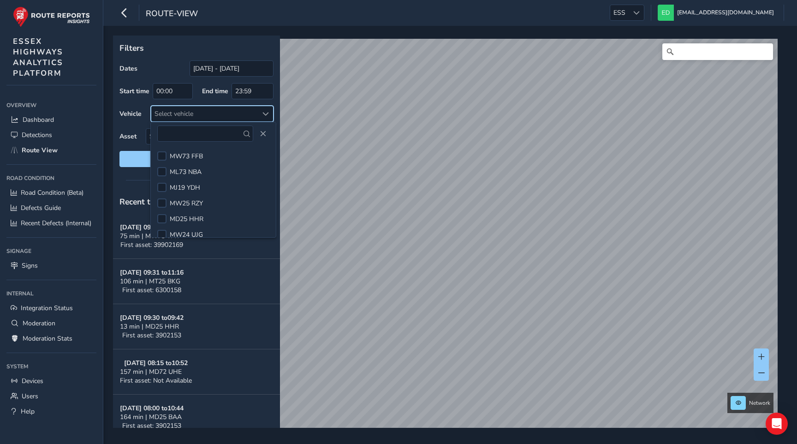 This screenshot has height=444, width=797. Describe the element at coordinates (51, 308) in the screenshot. I see `a: Integration Status` at that location.